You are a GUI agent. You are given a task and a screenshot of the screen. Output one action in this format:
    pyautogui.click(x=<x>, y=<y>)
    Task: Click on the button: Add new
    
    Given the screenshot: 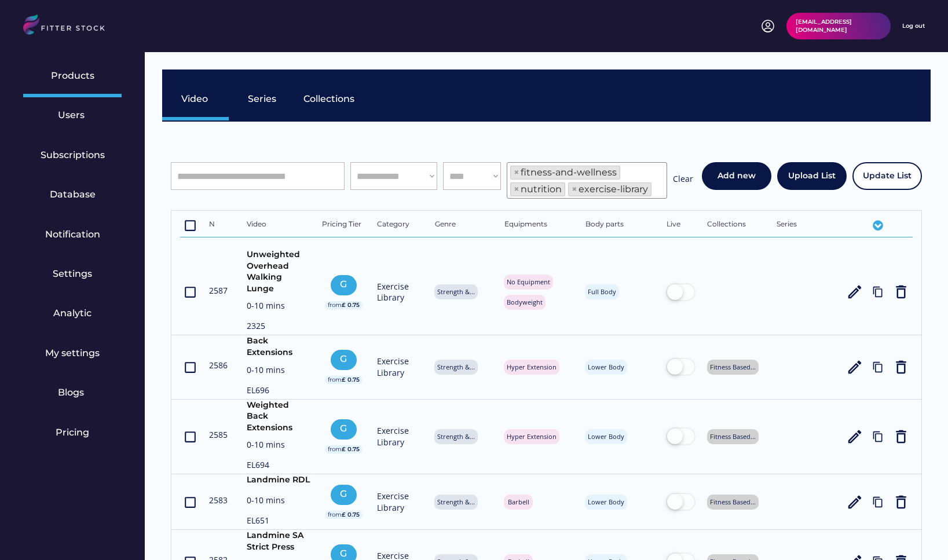 What is the action you would take?
    pyautogui.click(x=737, y=176)
    